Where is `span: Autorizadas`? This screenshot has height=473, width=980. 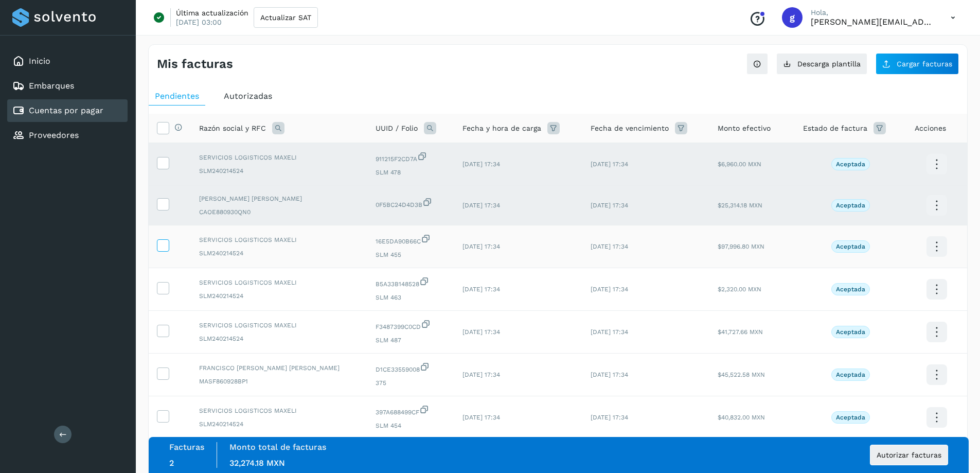
span: Autorizadas is located at coordinates (248, 95).